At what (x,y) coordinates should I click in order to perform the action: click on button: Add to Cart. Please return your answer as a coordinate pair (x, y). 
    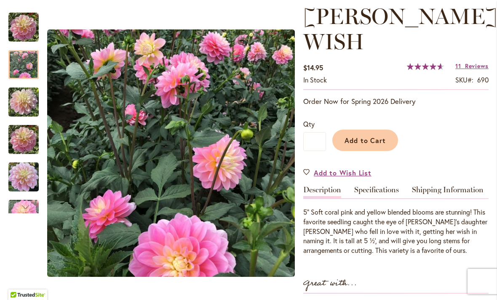
    Looking at the image, I should click on (365, 140).